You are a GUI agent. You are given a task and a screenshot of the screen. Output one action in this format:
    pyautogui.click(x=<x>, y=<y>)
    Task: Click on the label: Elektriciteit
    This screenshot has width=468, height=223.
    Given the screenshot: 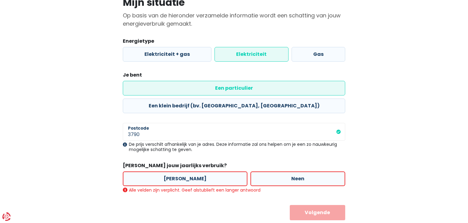 What is the action you would take?
    pyautogui.click(x=252, y=54)
    